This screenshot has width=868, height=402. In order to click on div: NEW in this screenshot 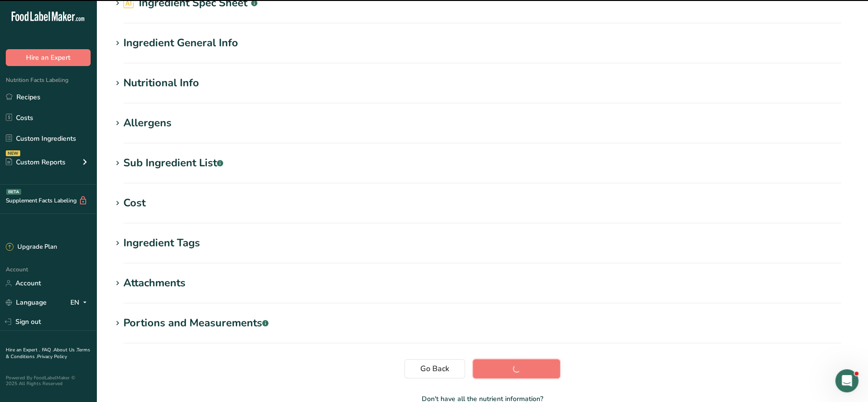, I will do `click(13, 153)`.